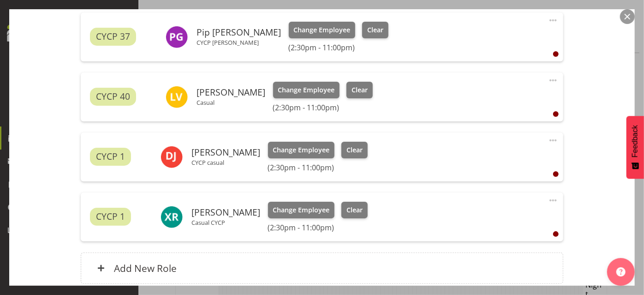 This screenshot has height=295, width=644. I want to click on p: Casual CYCP, so click(226, 222).